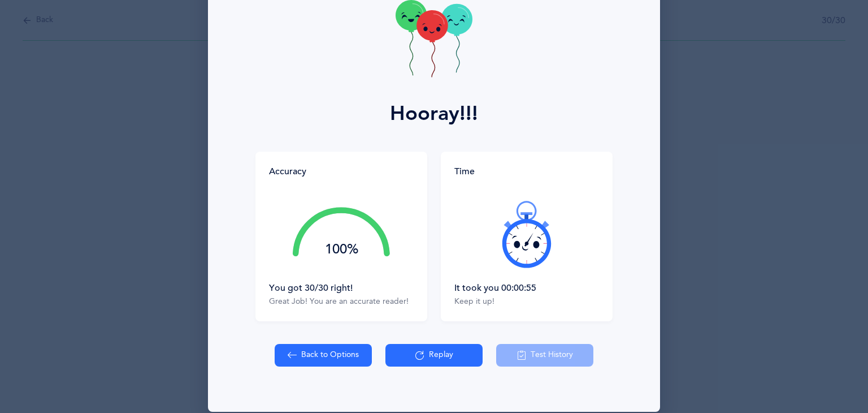 Image resolution: width=868 pixels, height=413 pixels. Describe the element at coordinates (341, 303) in the screenshot. I see `div: Great Job! You are an accurate reader!` at that location.